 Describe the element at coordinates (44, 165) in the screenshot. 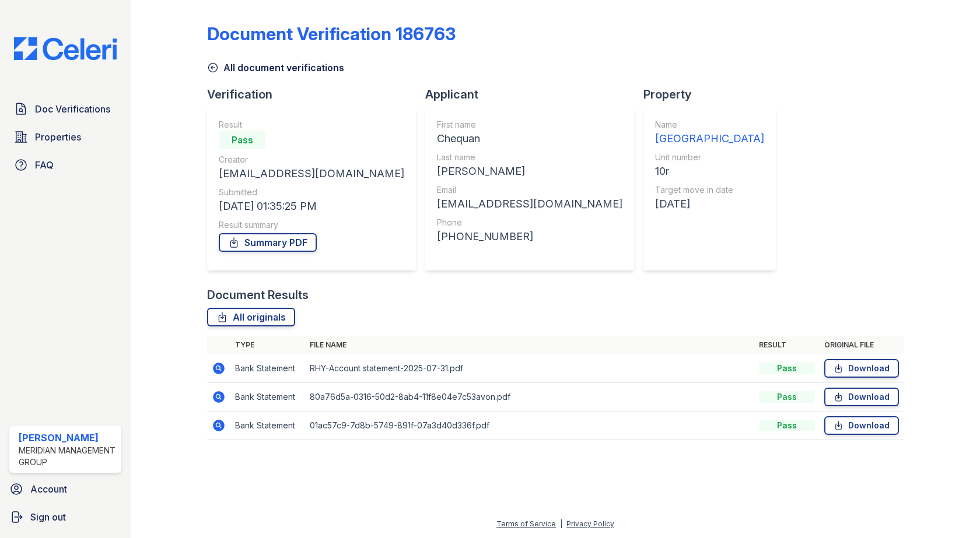

I see `span: FAQ` at that location.